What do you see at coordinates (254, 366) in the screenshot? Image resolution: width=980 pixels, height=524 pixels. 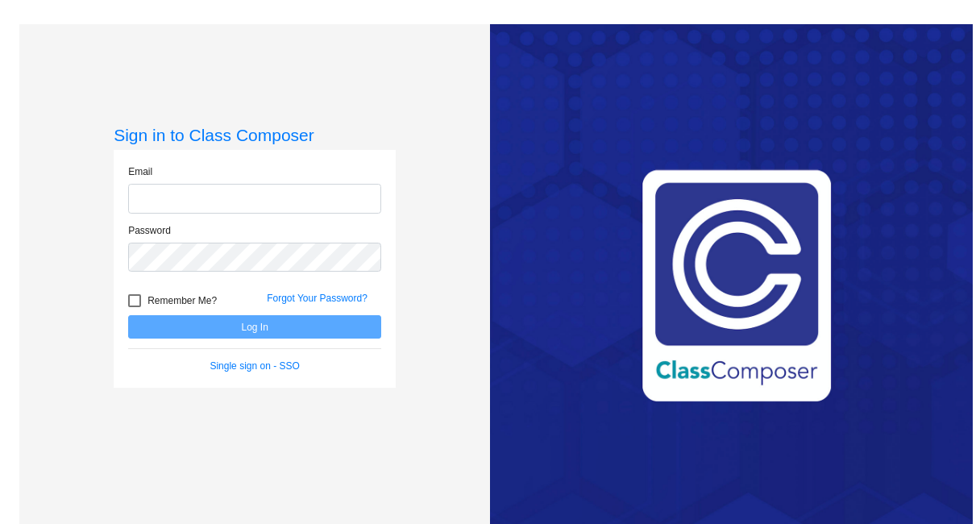 I see `a: Single sign on - SSO` at bounding box center [254, 366].